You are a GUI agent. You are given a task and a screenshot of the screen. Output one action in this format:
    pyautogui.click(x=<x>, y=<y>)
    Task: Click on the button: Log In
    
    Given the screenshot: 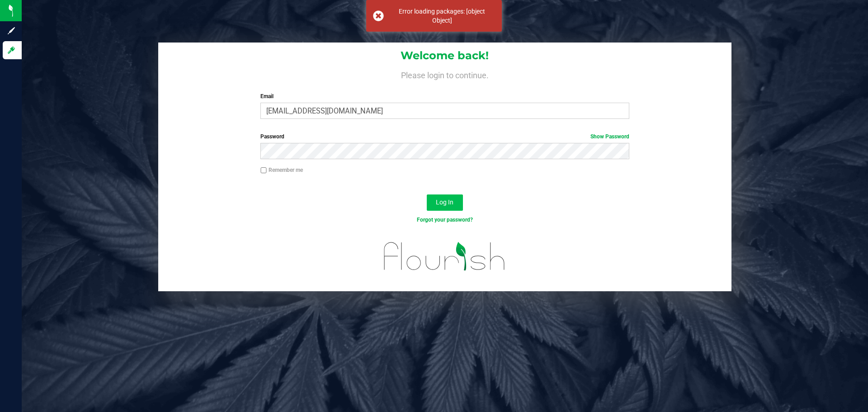 What is the action you would take?
    pyautogui.click(x=445, y=203)
    